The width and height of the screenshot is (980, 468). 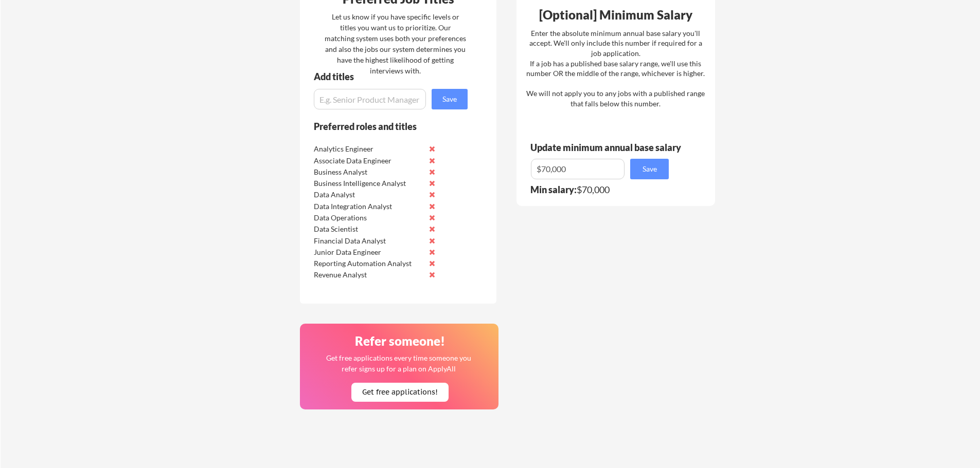 What do you see at coordinates (395, 44) in the screenshot?
I see `div: Let us know if you have specific levels or titles you want us to prioritize. Our matching system ...` at bounding box center [395, 44].